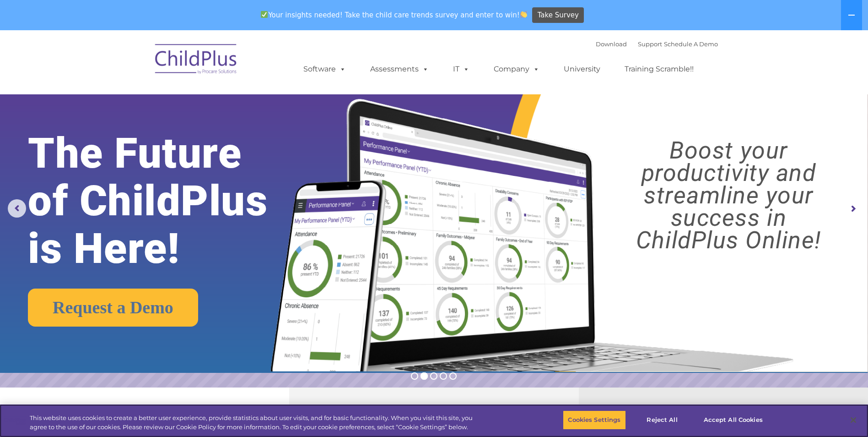 This screenshot has width=868, height=437. Describe the element at coordinates (662, 419) in the screenshot. I see `button: Reject All` at that location.